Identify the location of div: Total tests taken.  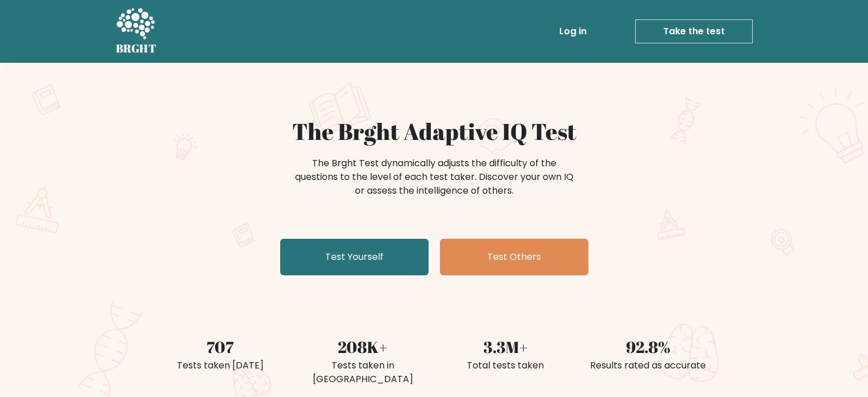
(506, 366).